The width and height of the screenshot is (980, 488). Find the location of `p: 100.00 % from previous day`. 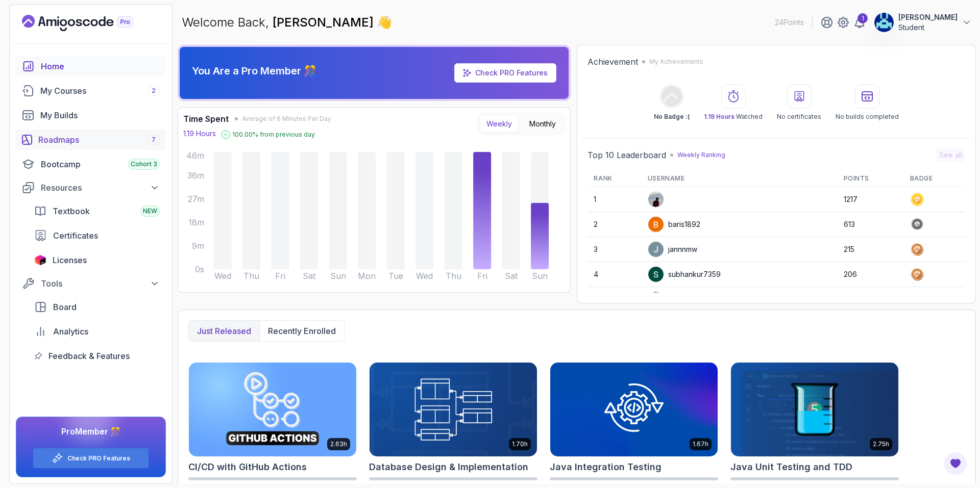

p: 100.00 % from previous day is located at coordinates (273, 135).